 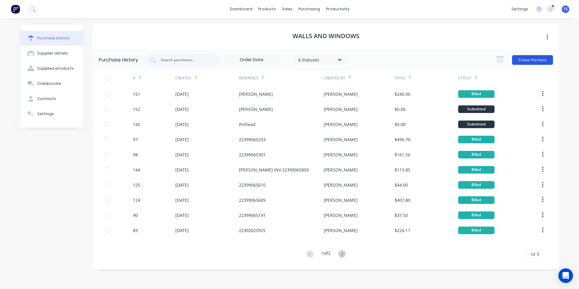 I want to click on div: Collaborate, so click(x=49, y=84).